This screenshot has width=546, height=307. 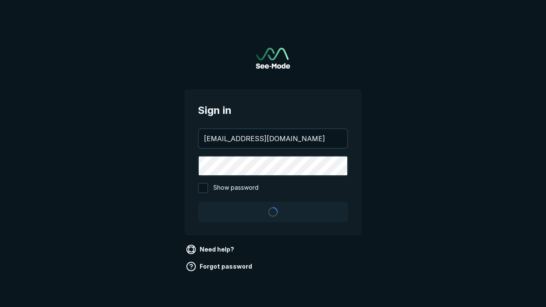 I want to click on span: Show password, so click(x=236, y=188).